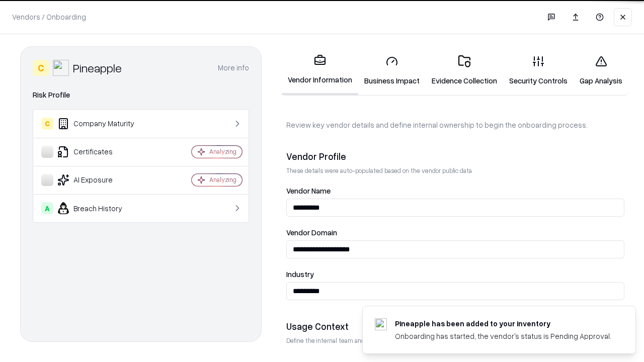 The image size is (644, 362). I want to click on div: Onboarding has started, the vendor's status is Pending Approval., so click(503, 336).